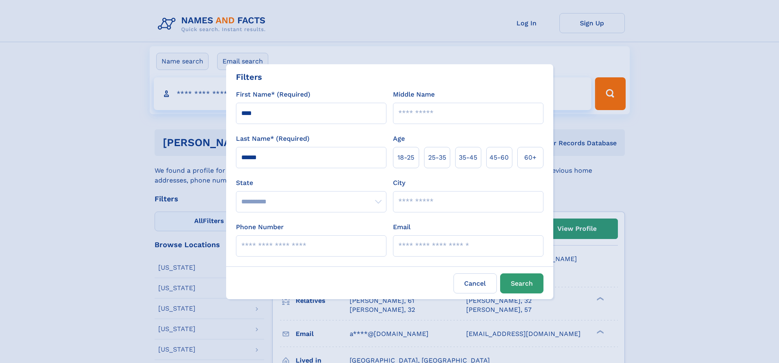  I want to click on span: 18‑25, so click(406, 157).